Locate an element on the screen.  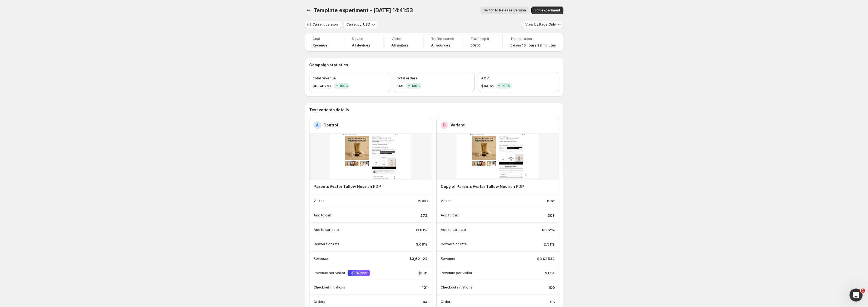
h2: Control is located at coordinates (331, 125).